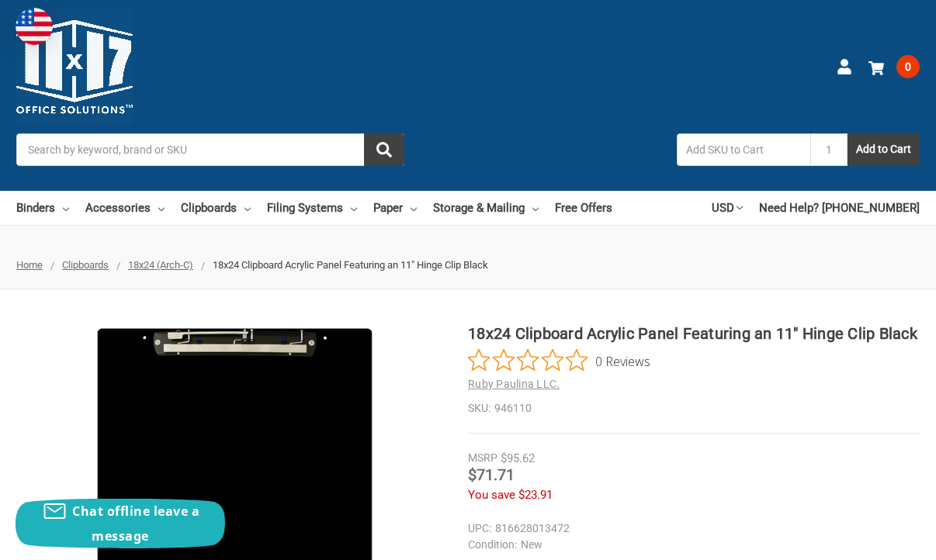  I want to click on h1: 18x24 Clipboard Acrylic Panel Featuring an 11" Hinge Clip Black, so click(693, 334).